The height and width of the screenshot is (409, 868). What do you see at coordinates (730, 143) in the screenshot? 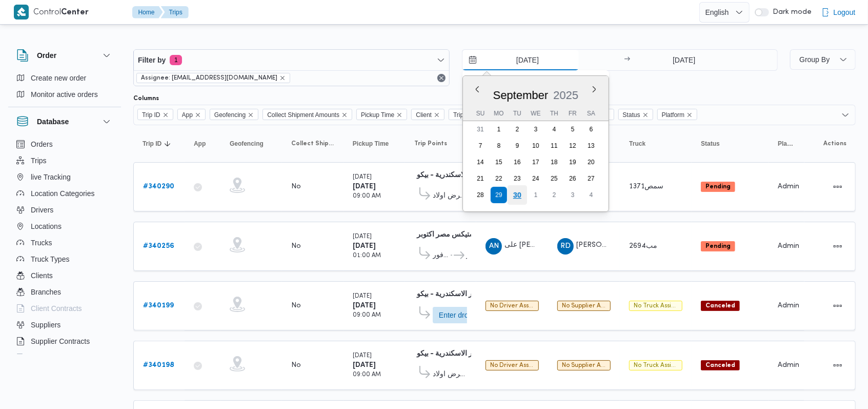
I see `button: Status` at bounding box center [730, 143].